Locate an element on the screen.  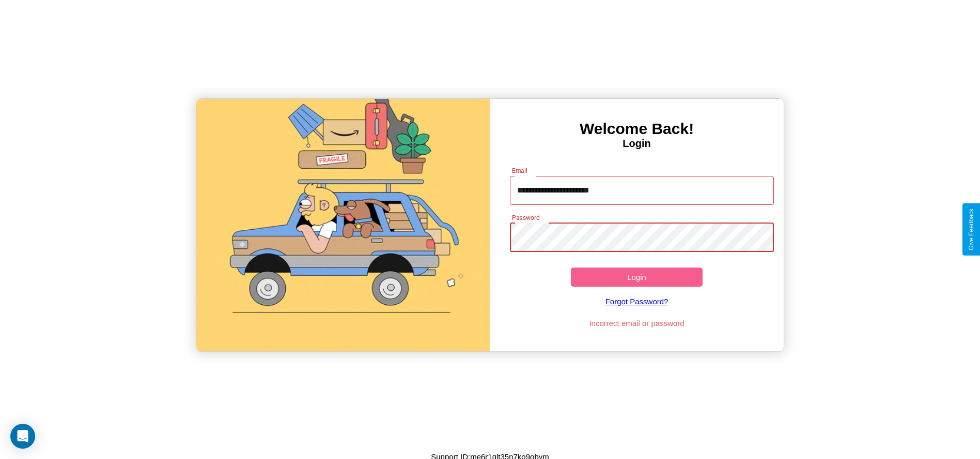
div: Give Feedback is located at coordinates (972, 229).